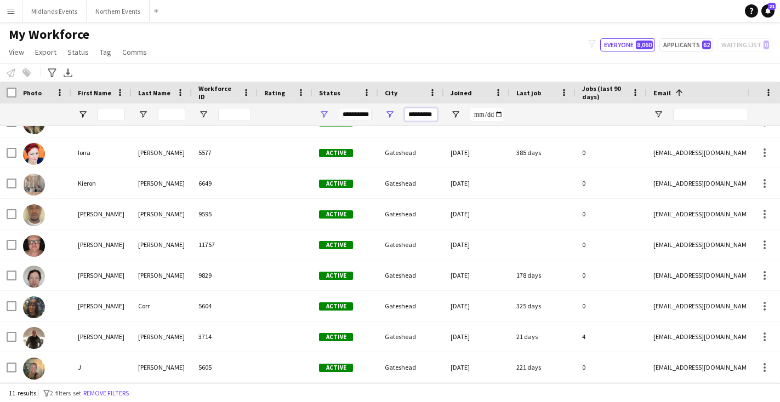 Image resolution: width=780 pixels, height=402 pixels. What do you see at coordinates (65, 393) in the screenshot?
I see `span: 2 filters set` at bounding box center [65, 393].